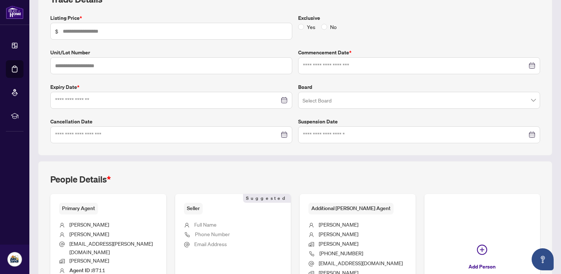 This screenshot has width=561, height=274. What do you see at coordinates (171, 87) in the screenshot?
I see `label: Expiry Date` at bounding box center [171, 87].